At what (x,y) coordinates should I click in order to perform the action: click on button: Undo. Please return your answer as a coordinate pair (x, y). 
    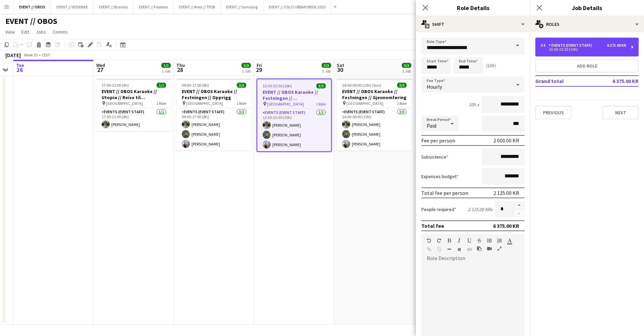
    Looking at the image, I should click on (429, 240).